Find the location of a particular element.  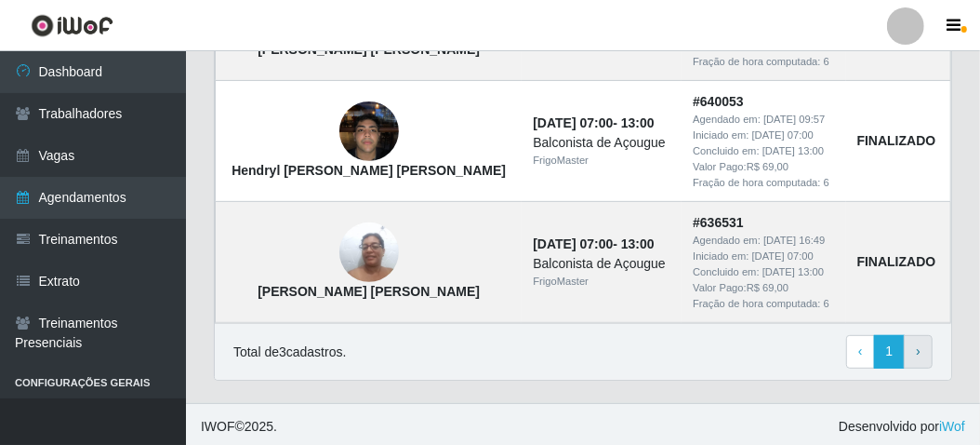

span: © 2025 . is located at coordinates (239, 427).